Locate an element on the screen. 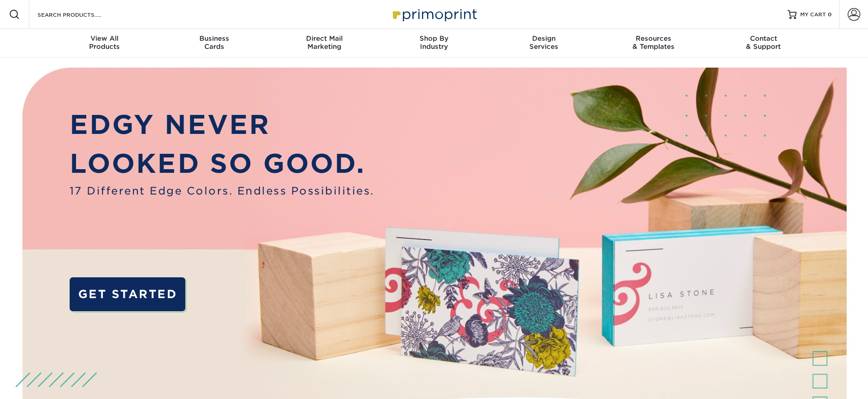  span: 17 Different Edge Colors. Endless Possibilities. is located at coordinates (222, 191).